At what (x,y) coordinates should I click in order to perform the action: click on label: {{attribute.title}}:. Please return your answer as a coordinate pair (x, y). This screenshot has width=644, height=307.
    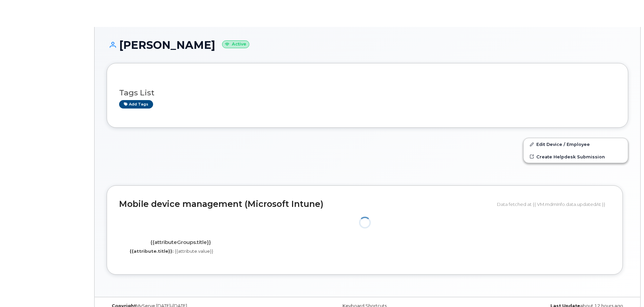
    Looking at the image, I should click on (151, 251).